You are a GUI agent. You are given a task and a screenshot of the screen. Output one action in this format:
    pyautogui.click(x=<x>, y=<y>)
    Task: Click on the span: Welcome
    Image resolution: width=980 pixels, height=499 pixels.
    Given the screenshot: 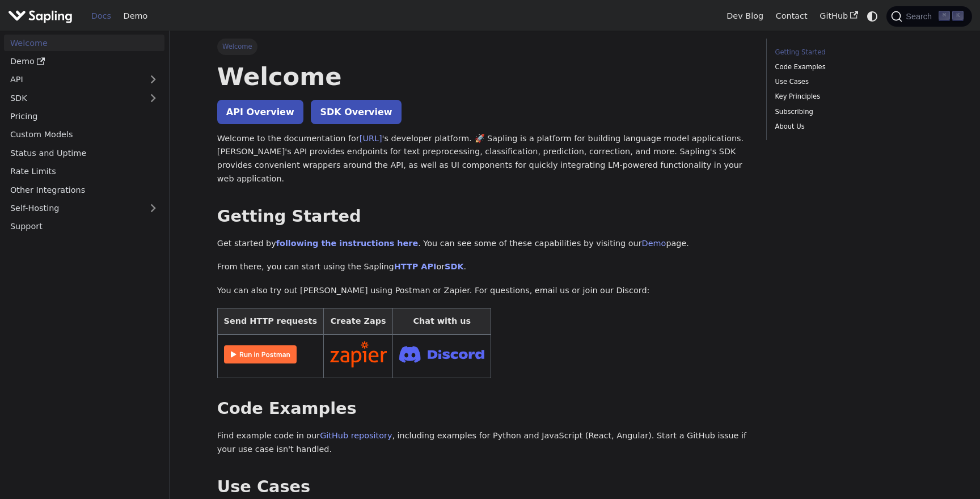 What is the action you would take?
    pyautogui.click(x=237, y=47)
    